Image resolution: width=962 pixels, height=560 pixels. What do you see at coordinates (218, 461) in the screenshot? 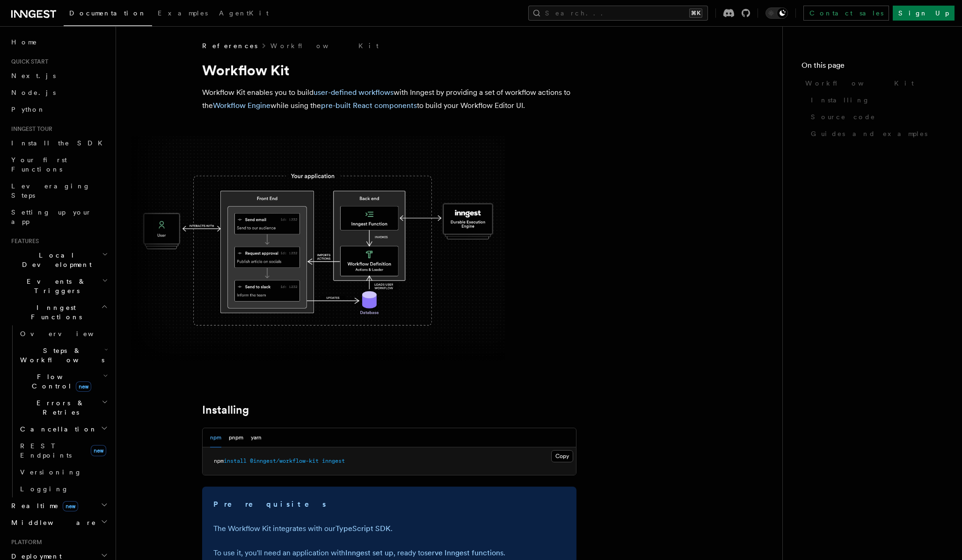
I see `span: npm` at bounding box center [218, 461].